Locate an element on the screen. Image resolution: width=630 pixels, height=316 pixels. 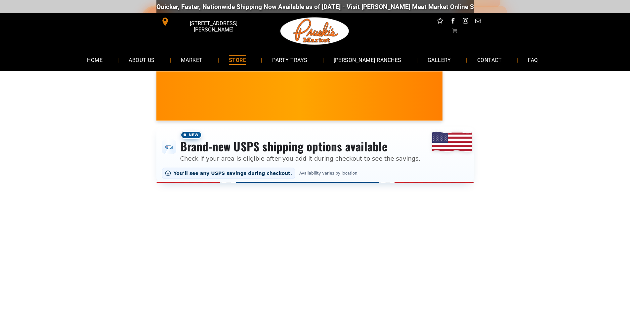
a: MARKET is located at coordinates (192, 60).